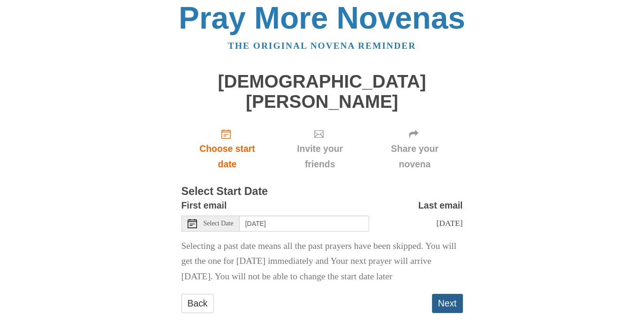 Image resolution: width=644 pixels, height=329 pixels. What do you see at coordinates (447, 303) in the screenshot?
I see `button: Next` at bounding box center [447, 303].